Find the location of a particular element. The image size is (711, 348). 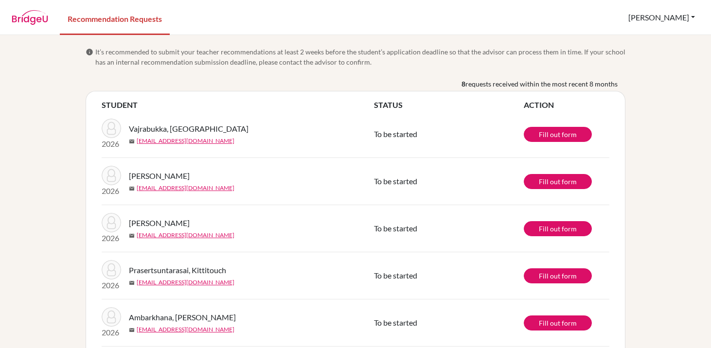

b: 8 is located at coordinates (464, 84).